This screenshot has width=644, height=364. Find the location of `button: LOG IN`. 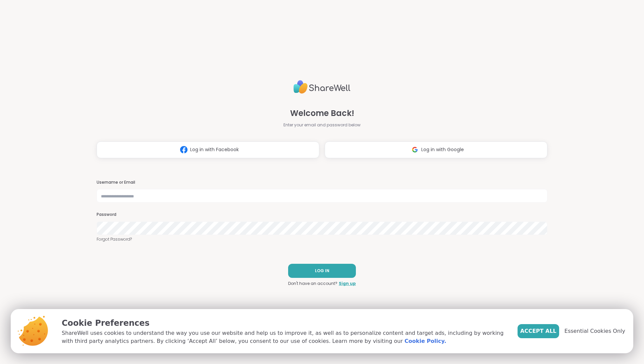

button: LOG IN is located at coordinates (322, 271).